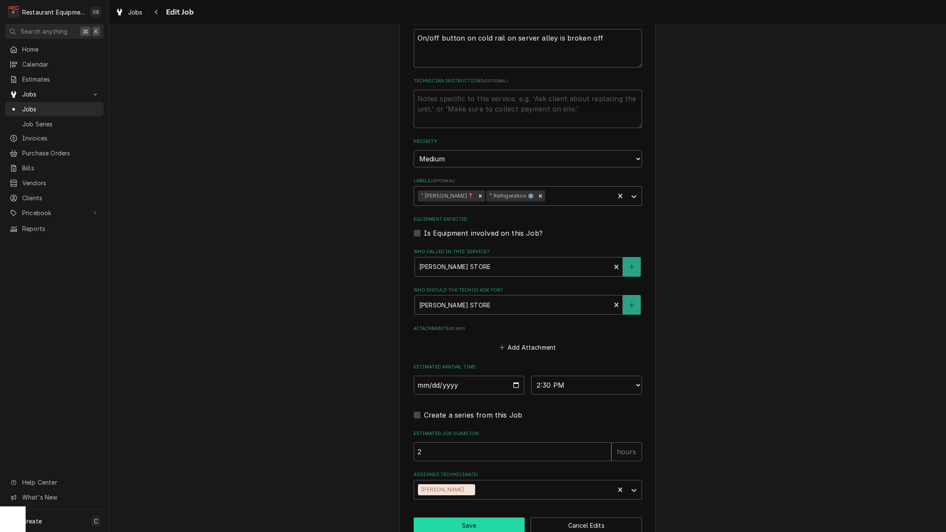 The width and height of the screenshot is (946, 532). I want to click on div: Remove ¹ Beckley📍, so click(480, 196).